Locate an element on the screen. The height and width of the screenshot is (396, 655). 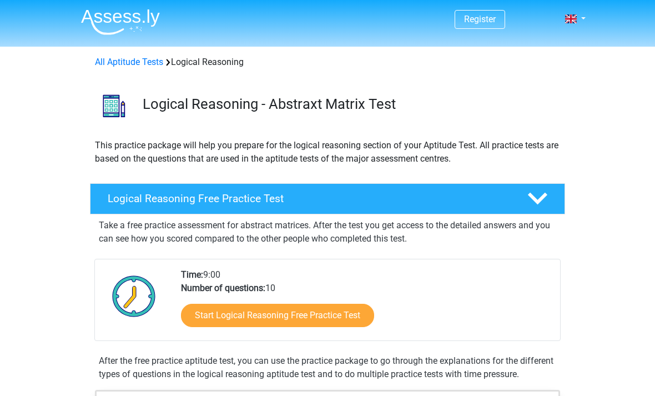
b: Time: is located at coordinates (192, 274).